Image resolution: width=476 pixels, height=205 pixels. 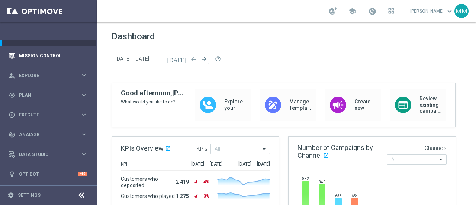 What do you see at coordinates (82, 173) in the screenshot?
I see `div: +10` at bounding box center [82, 173].